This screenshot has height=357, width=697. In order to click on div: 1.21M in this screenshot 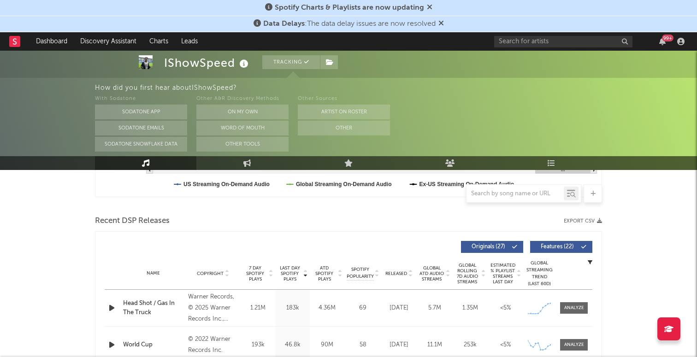, I will do `click(258, 308)`.